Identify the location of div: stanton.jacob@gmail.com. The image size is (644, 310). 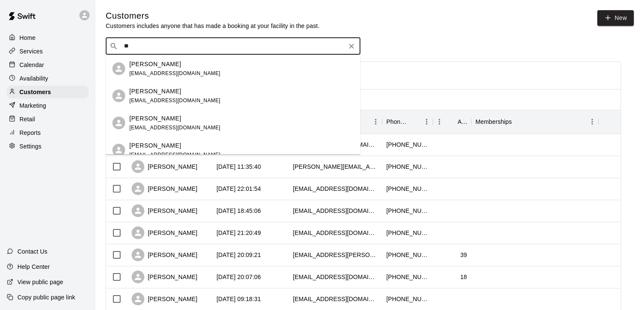
(335, 167).